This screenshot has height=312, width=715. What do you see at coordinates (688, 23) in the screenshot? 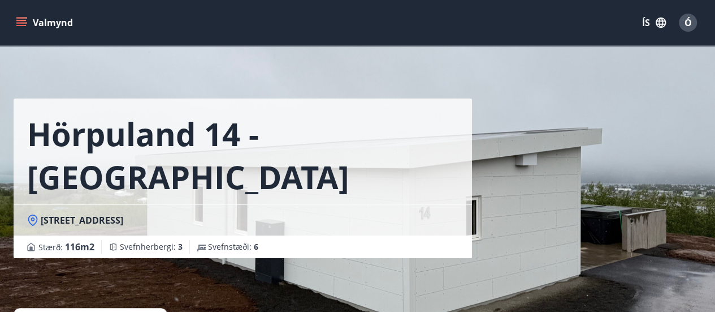
I see `span: Ó` at bounding box center [688, 23].